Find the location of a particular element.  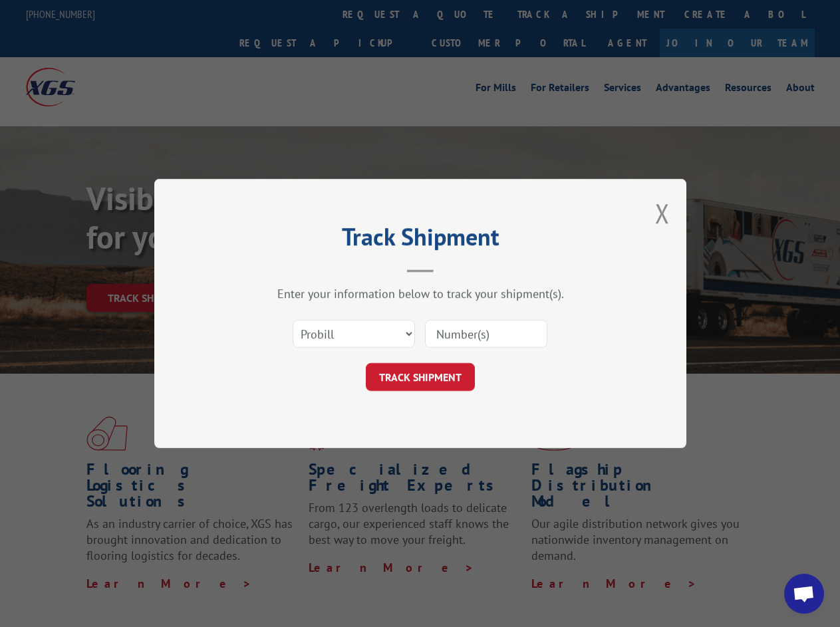

a: Open chat is located at coordinates (804, 594).